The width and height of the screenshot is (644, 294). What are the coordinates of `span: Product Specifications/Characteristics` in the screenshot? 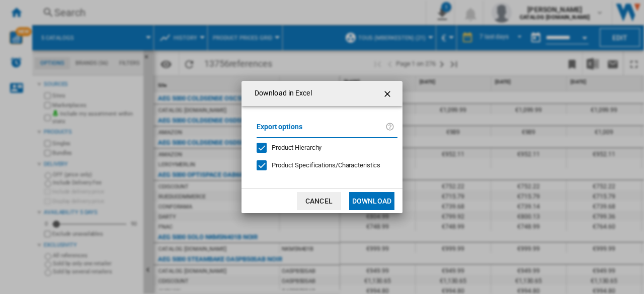 It's located at (326, 165).